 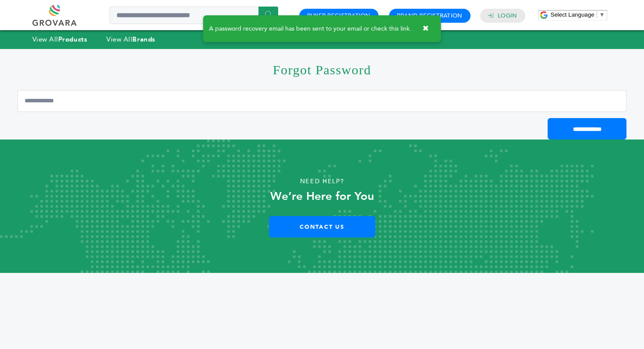 I want to click on a: View AllProducts, so click(x=60, y=39).